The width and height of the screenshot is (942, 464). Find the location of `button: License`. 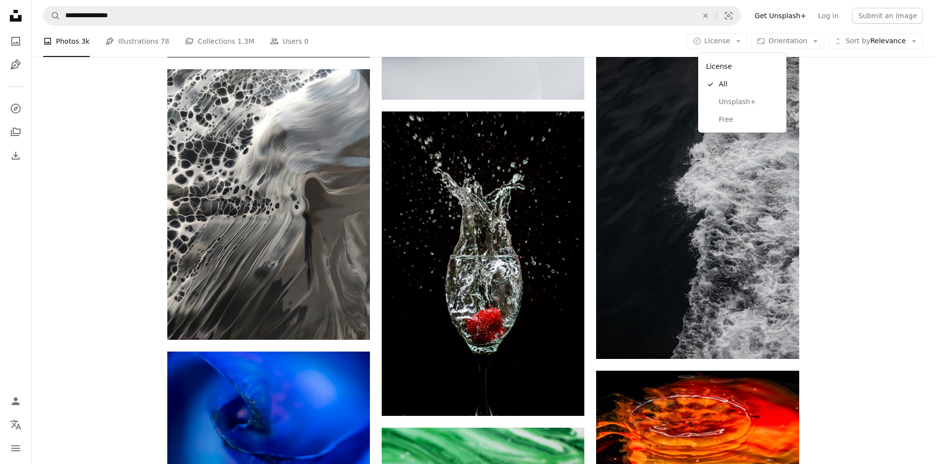

button: License is located at coordinates (717, 41).